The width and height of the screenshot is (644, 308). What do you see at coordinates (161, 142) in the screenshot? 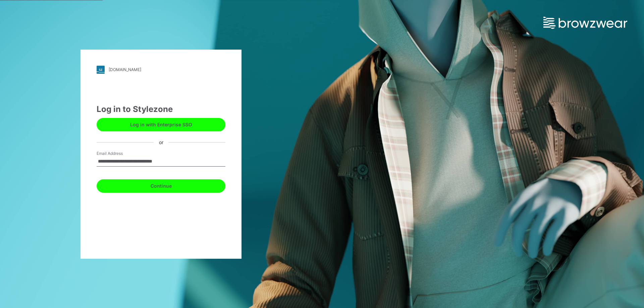
I see `div: or` at bounding box center [161, 142].